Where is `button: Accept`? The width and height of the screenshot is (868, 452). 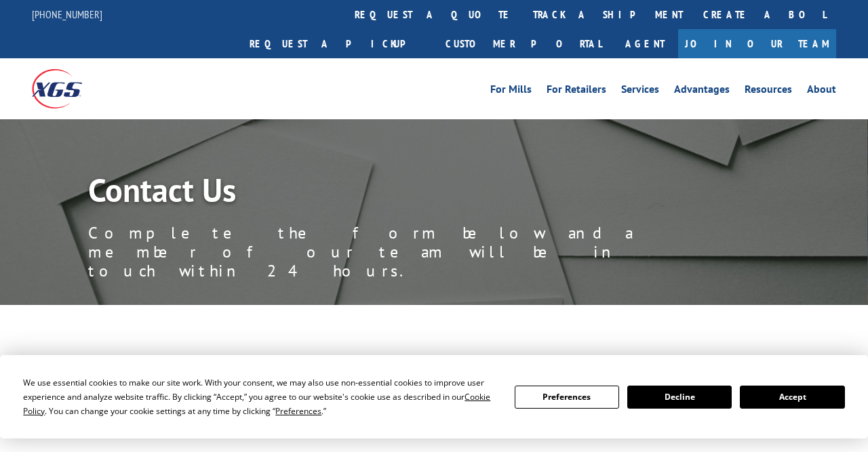
button: Accept is located at coordinates (793, 397).